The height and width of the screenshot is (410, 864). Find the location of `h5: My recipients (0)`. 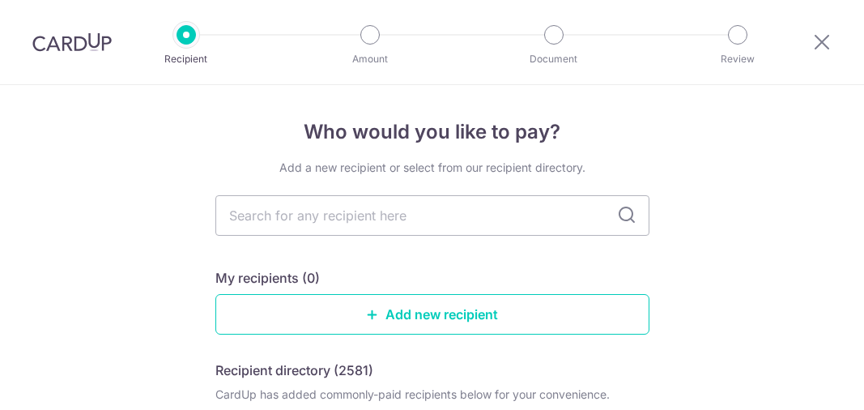

h5: My recipients (0) is located at coordinates (267, 278).